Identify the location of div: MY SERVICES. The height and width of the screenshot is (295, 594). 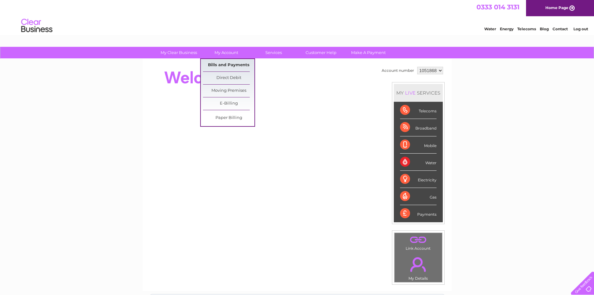
(418, 93).